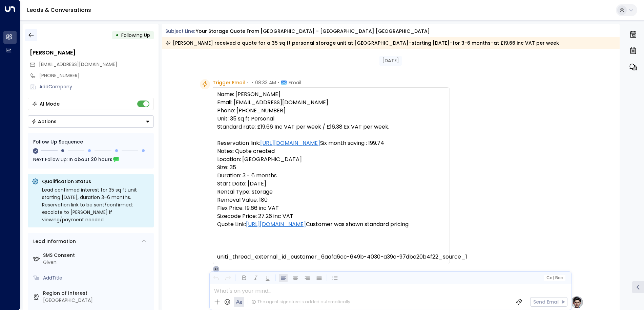 The width and height of the screenshot is (644, 310). Describe the element at coordinates (91, 142) in the screenshot. I see `div: Follow Up Sequence` at that location.